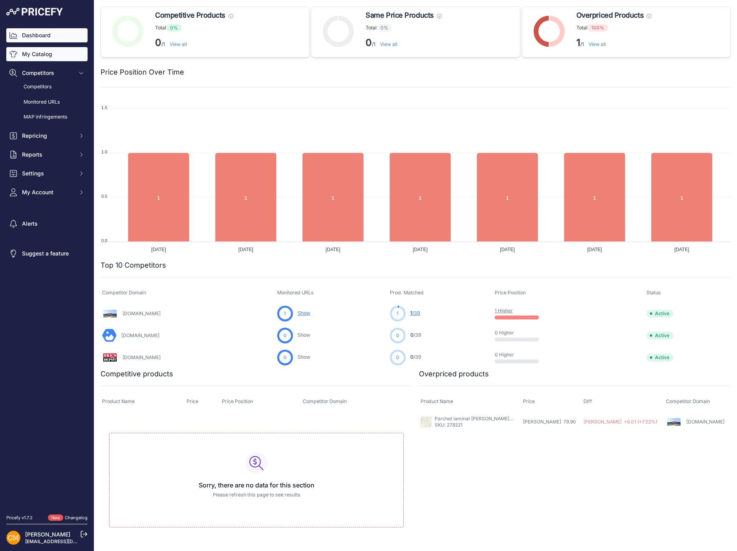 This screenshot has width=737, height=551. Describe the element at coordinates (47, 35) in the screenshot. I see `a: Dashboard` at that location.